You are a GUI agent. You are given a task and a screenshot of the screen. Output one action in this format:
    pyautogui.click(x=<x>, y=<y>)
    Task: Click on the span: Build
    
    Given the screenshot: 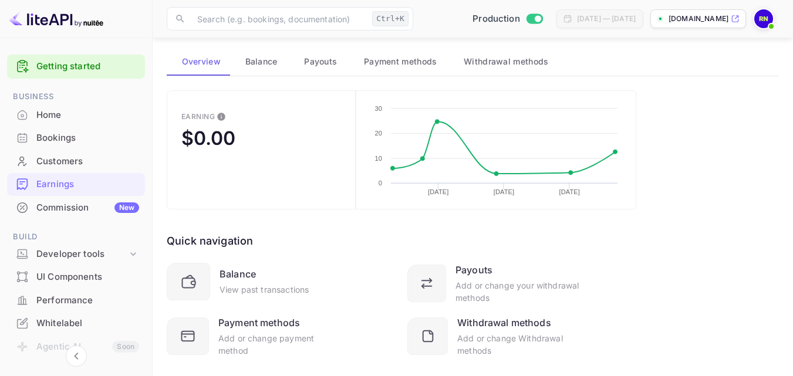 What is the action you would take?
    pyautogui.click(x=76, y=237)
    